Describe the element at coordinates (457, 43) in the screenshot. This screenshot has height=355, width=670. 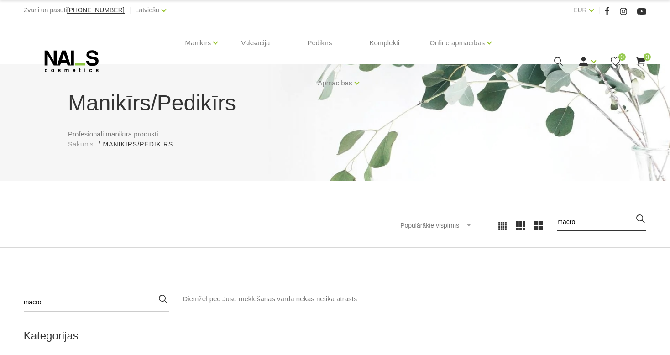
I see `a: Online apmācības` at that location.